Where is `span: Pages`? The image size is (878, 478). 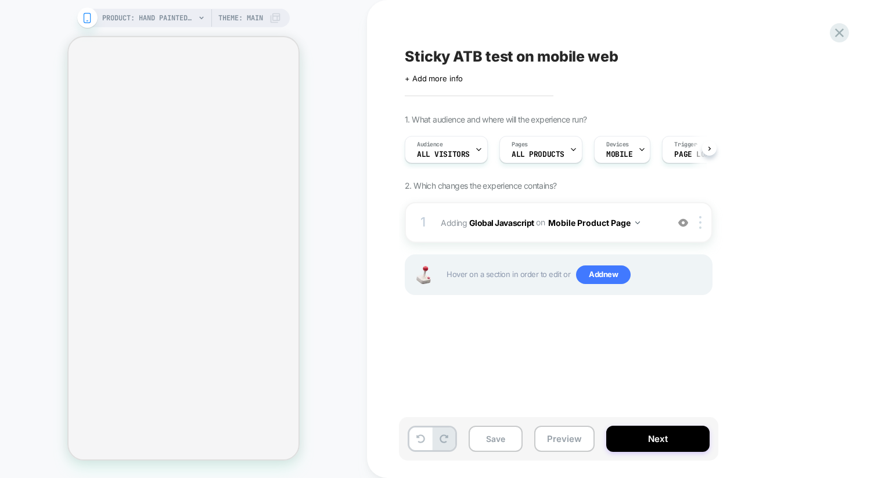 span: Pages is located at coordinates (520, 145).